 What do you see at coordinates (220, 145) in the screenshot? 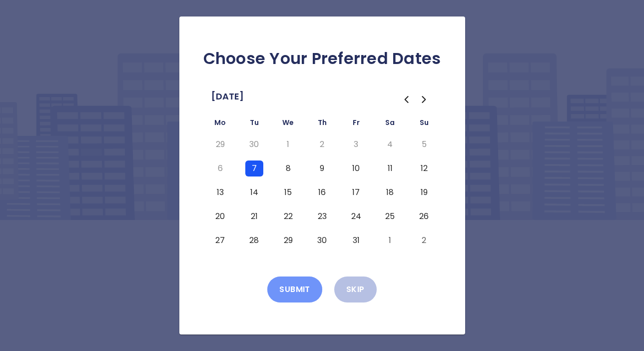
I see `button: Today, Monday, September 29th, 2025` at bounding box center [220, 145].